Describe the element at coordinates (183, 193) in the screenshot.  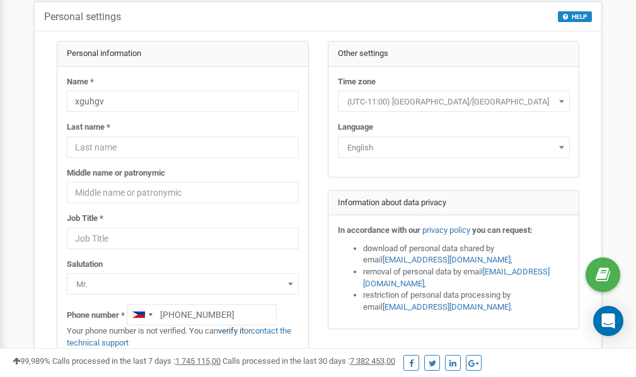
I see `input: Middle name or patronymic` at that location.